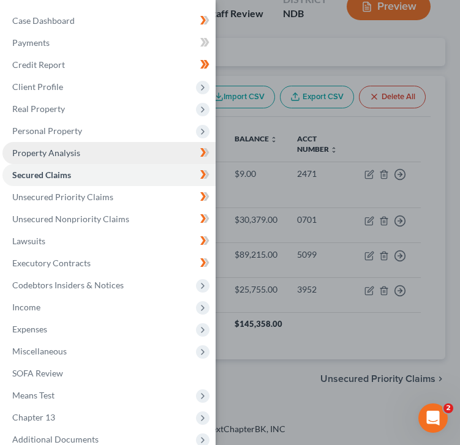  Describe the element at coordinates (39, 351) in the screenshot. I see `span: Miscellaneous` at that location.